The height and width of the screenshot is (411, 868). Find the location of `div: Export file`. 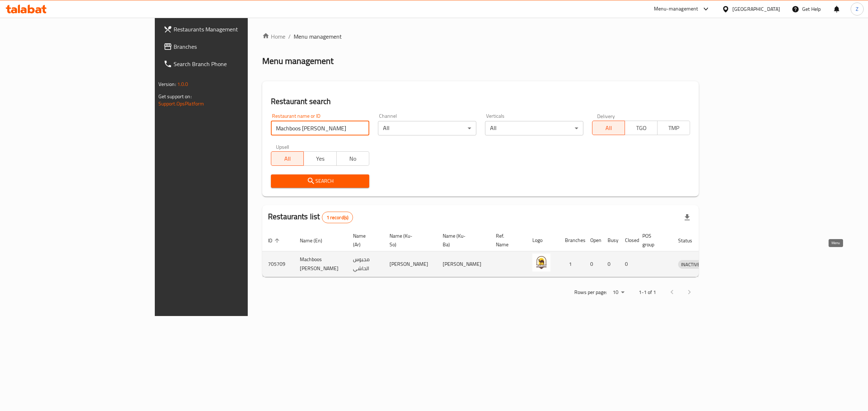

div: Export file is located at coordinates (688, 218).